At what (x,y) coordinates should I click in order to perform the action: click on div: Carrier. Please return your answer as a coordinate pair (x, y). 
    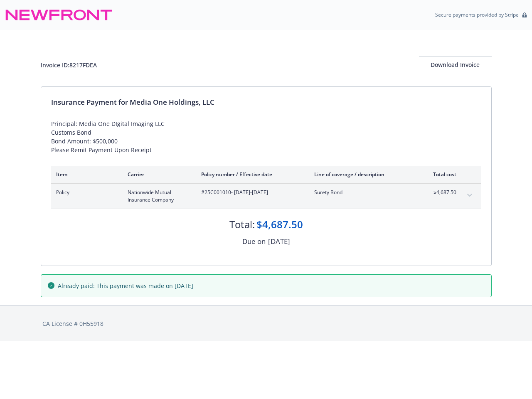
    Looking at the image, I should click on (158, 174).